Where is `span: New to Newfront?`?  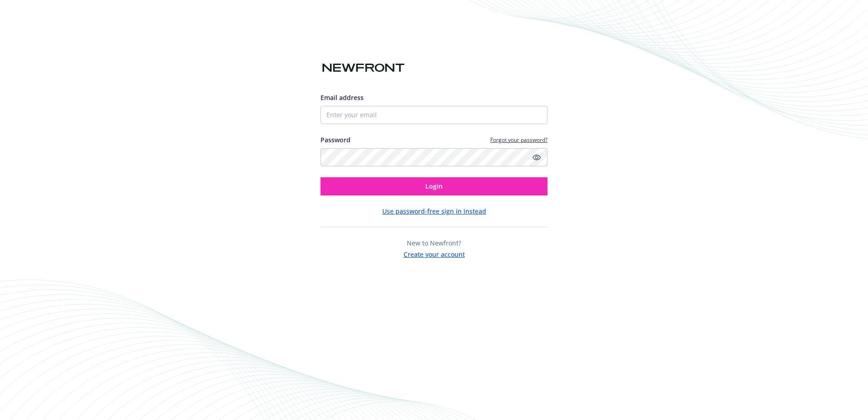
span: New to Newfront? is located at coordinates (434, 243).